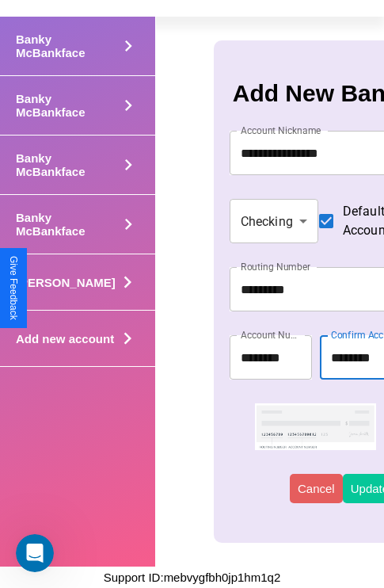 This screenshot has height=588, width=384. Describe the element at coordinates (65, 338) in the screenshot. I see `h4: Add new account` at that location.